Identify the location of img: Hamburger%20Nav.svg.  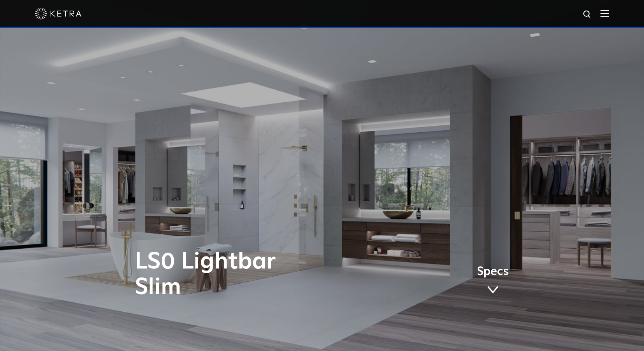
(605, 13).